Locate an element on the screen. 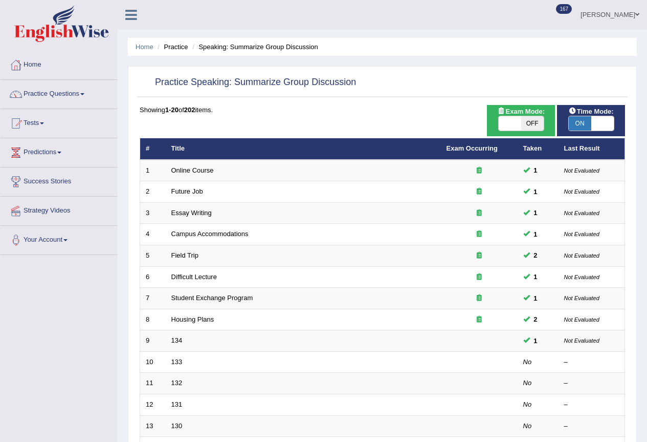 This screenshot has height=442, width=647. th: Last Result is located at coordinates (592, 149).